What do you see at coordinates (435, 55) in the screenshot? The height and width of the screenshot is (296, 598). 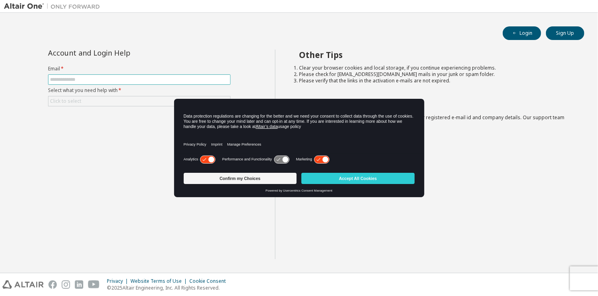 I see `h2: Other Tips` at bounding box center [435, 55].